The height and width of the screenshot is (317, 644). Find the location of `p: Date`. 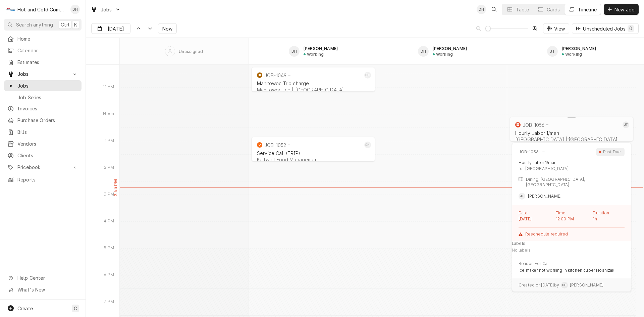

p: Date is located at coordinates (524, 213).